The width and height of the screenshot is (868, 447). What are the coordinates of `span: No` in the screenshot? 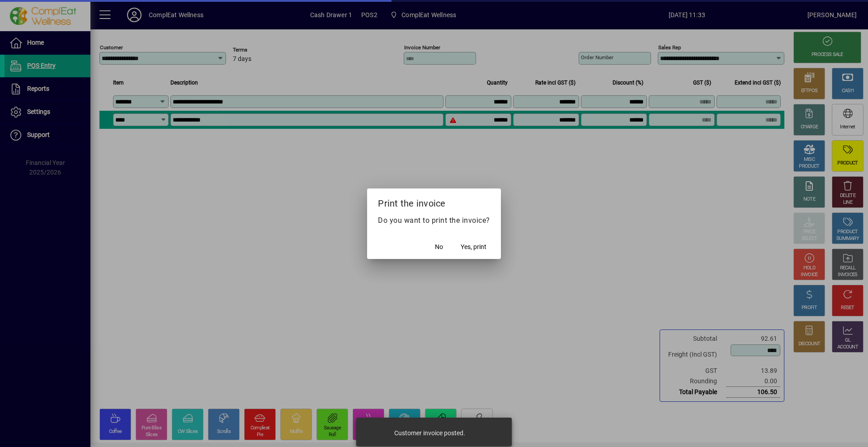 It's located at (439, 247).